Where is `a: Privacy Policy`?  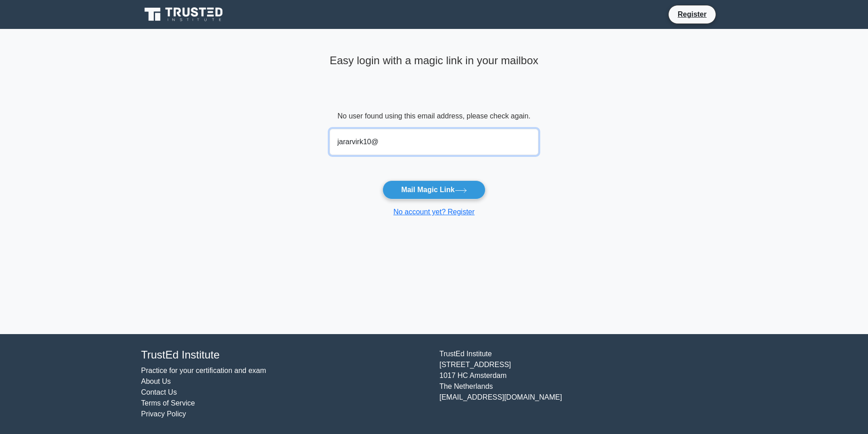 a: Privacy Policy is located at coordinates (163, 413).